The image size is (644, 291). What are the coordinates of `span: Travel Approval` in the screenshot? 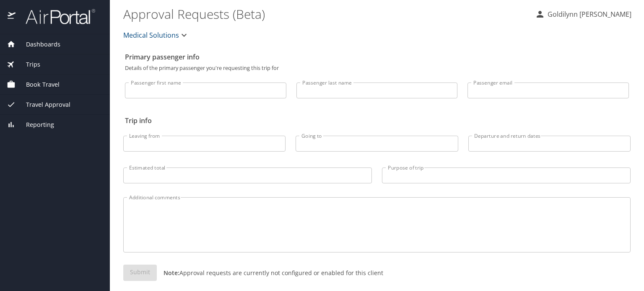 It's located at (43, 104).